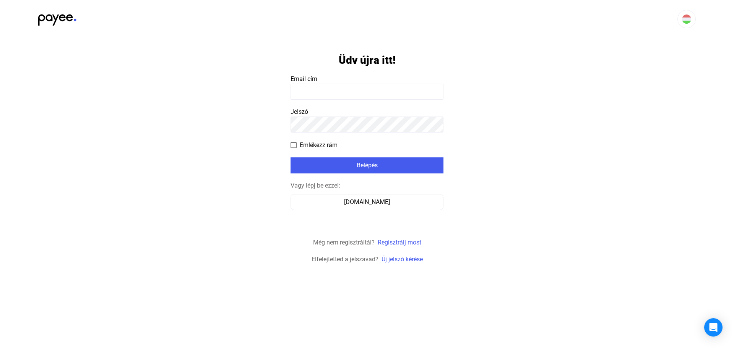  What do you see at coordinates (319, 145) in the screenshot?
I see `span: Emlékezz rám` at bounding box center [319, 145].